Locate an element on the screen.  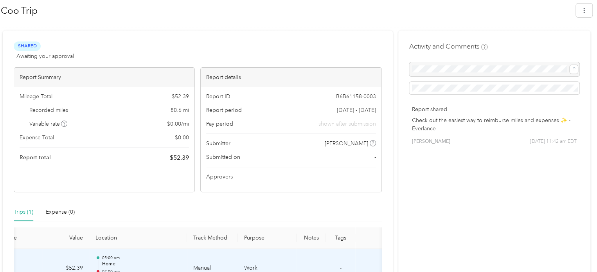
span: Pay period is located at coordinates (219, 124).